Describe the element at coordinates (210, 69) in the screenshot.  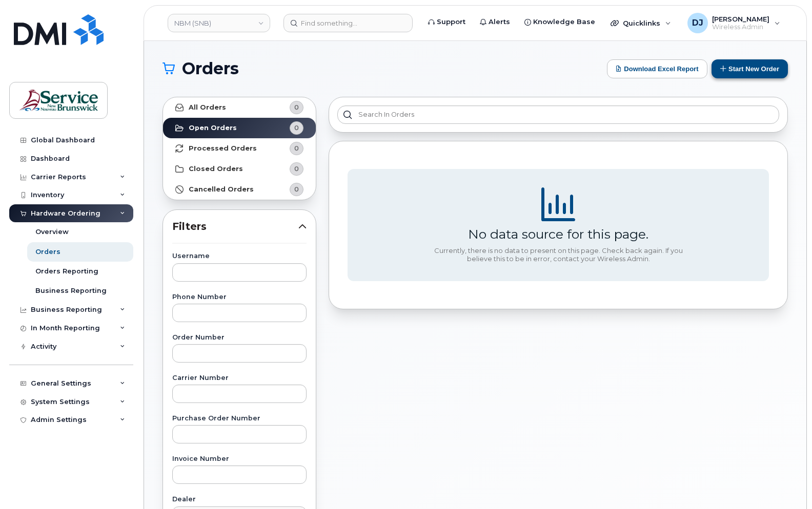
I see `span: Orders` at that location.